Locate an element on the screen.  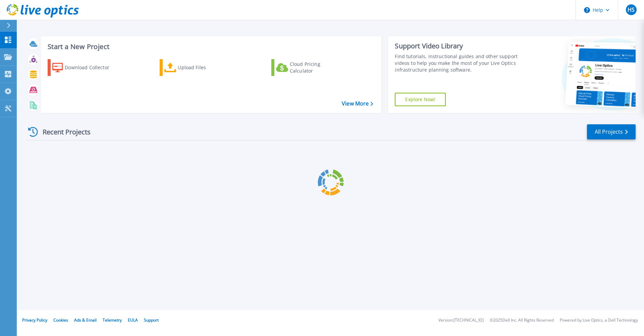
a: All Projects is located at coordinates (611, 132).